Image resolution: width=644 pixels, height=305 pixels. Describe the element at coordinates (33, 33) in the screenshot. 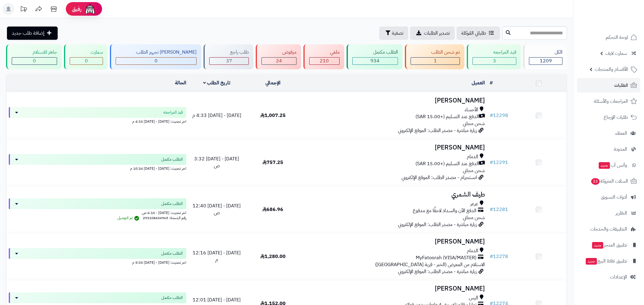

I see `a: إضافة طلب جديد` at that location.